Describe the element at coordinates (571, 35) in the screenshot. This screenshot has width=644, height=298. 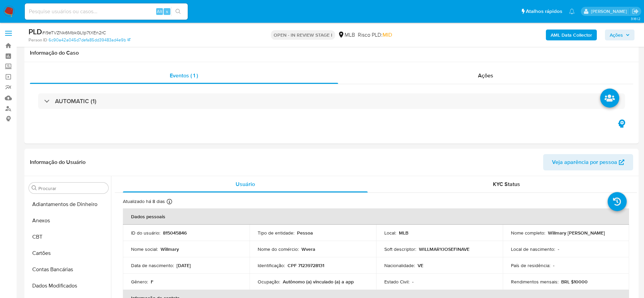
I see `b: AML Data Collector` at that location.